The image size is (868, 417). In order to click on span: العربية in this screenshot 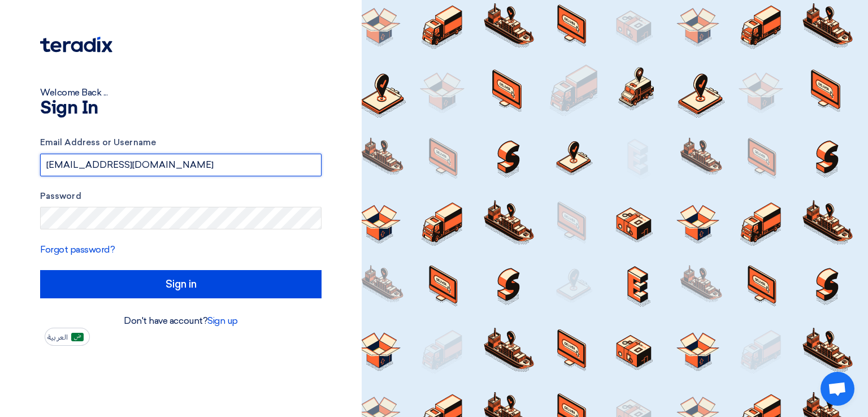, I will do `click(58, 338)`.